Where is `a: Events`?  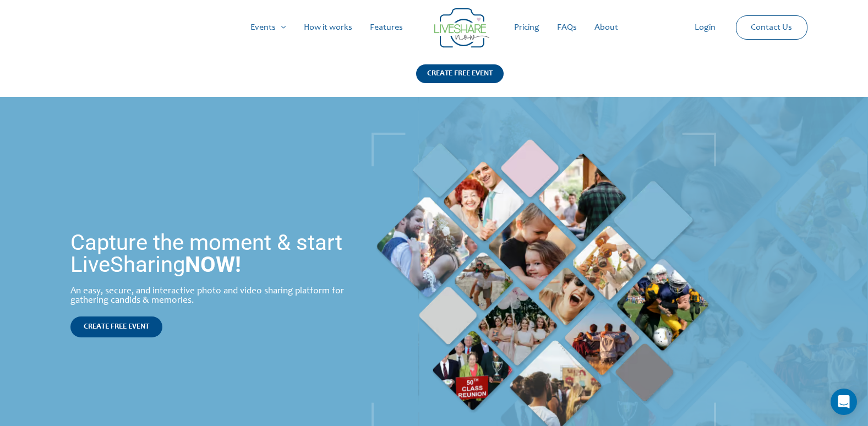
a: Events is located at coordinates (268, 28).